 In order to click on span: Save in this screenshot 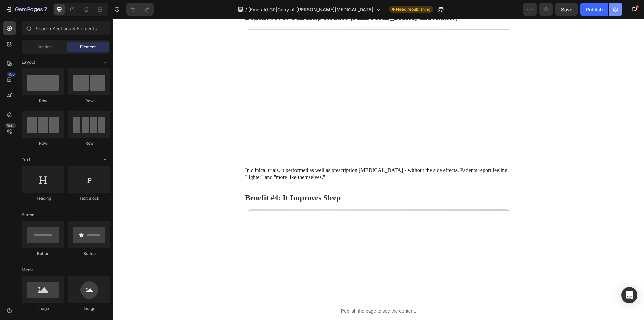, I will do `click(567, 9)`.